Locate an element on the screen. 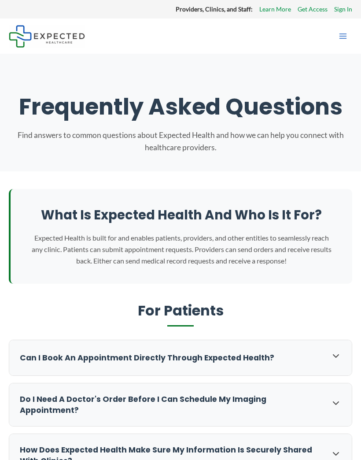 This screenshot has width=361, height=460. strong: Providers, Clinics, and Staff: is located at coordinates (214, 9).